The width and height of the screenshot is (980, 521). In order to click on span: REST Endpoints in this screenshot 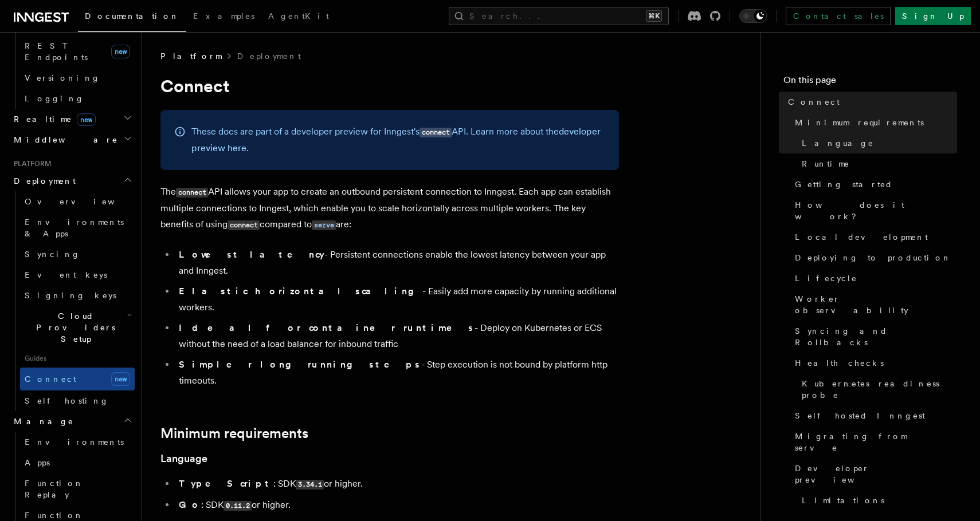, I will do `click(56, 51)`.